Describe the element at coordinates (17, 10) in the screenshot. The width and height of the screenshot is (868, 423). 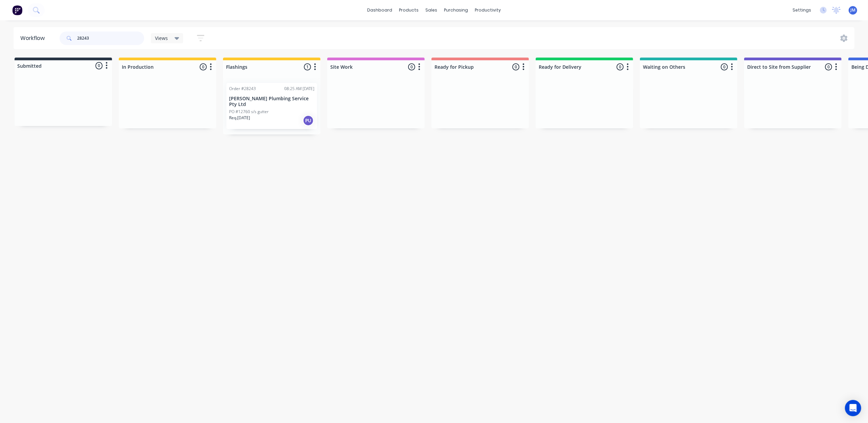
I see `img: Factory` at that location.